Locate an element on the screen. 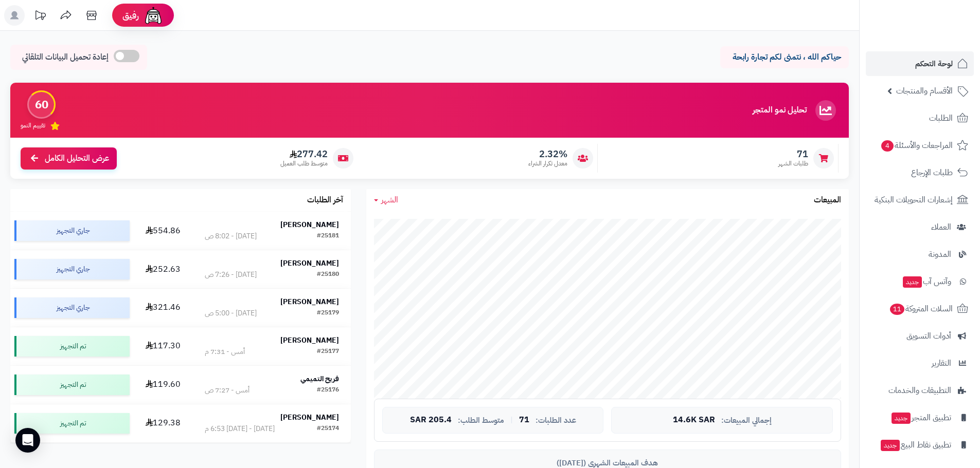  div: Open Intercom Messenger is located at coordinates (28, 440).